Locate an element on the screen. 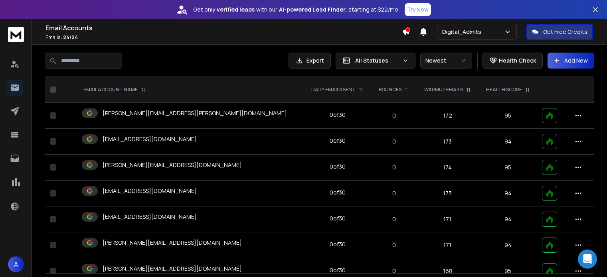 The width and height of the screenshot is (607, 277). span: A is located at coordinates (16, 264).